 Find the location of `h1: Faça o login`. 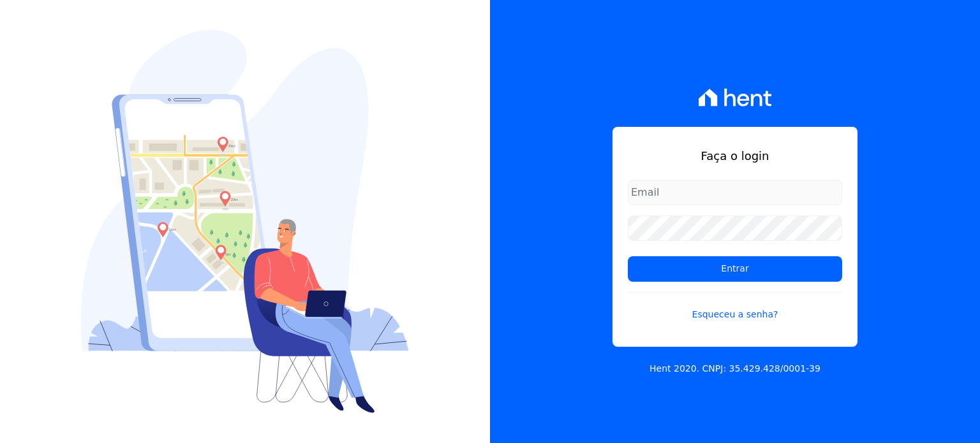

h1: Faça o login is located at coordinates (735, 155).